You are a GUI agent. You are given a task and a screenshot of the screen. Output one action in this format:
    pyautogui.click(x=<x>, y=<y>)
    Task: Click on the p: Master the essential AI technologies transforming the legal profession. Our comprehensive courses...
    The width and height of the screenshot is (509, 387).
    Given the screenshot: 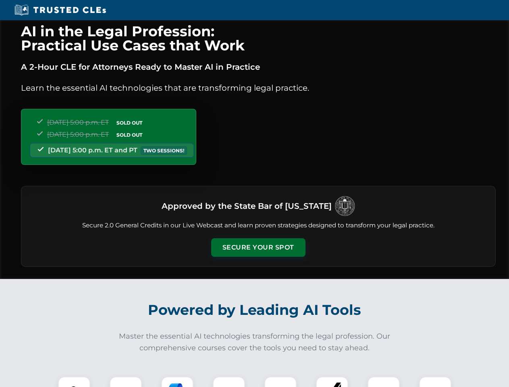 What is the action you would take?
    pyautogui.click(x=255, y=342)
    